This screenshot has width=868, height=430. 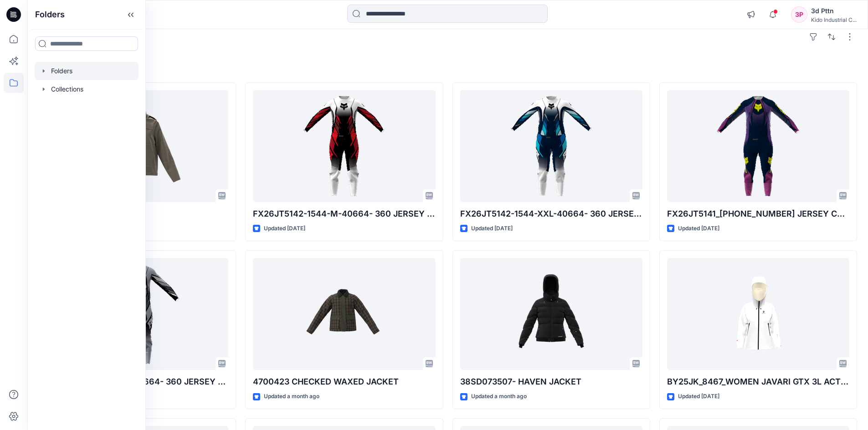 What do you see at coordinates (758, 314) in the screenshot?
I see `a: BY25JK_8467_WOMEN JAVARI GTX 3L ACTIVE SHELL JACKET` at bounding box center [758, 314].